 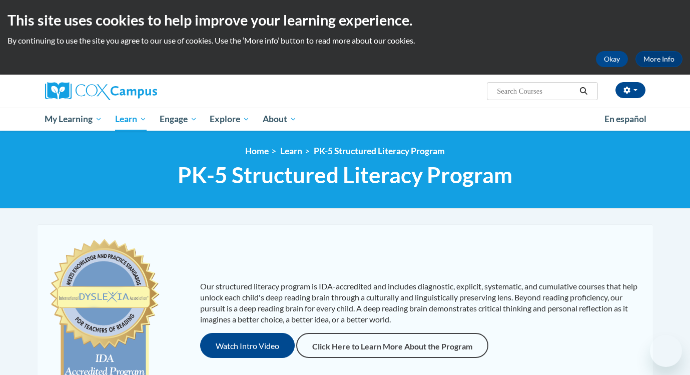 What do you see at coordinates (178, 119) in the screenshot?
I see `span: Engage` at bounding box center [178, 119].